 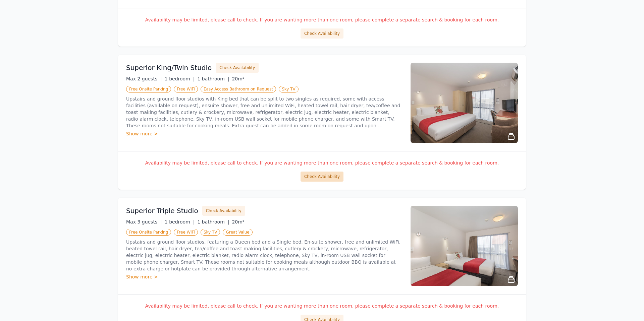 I want to click on h3: Superior King/Twin Studio, so click(x=169, y=68).